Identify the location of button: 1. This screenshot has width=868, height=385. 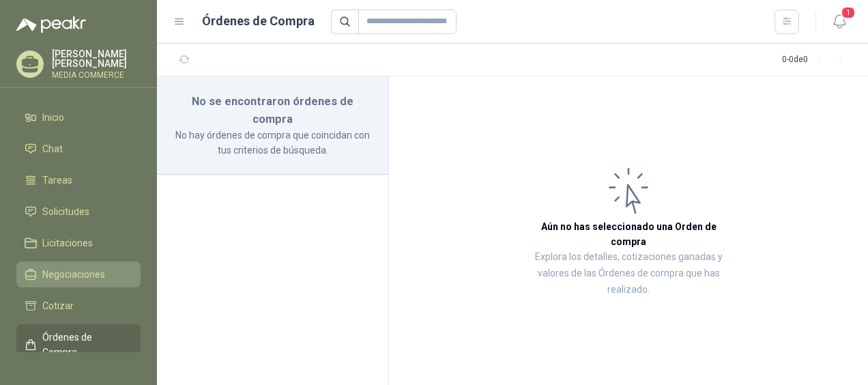
(839, 22).